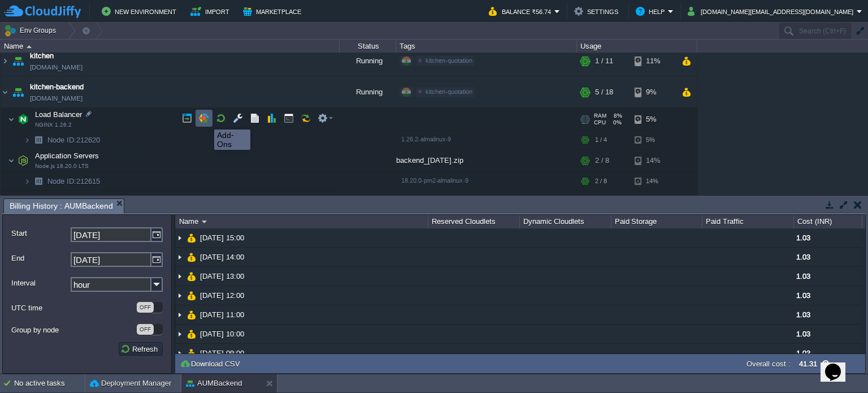 Image resolution: width=868 pixels, height=393 pixels. I want to click on span: Load Balancer, so click(59, 114).